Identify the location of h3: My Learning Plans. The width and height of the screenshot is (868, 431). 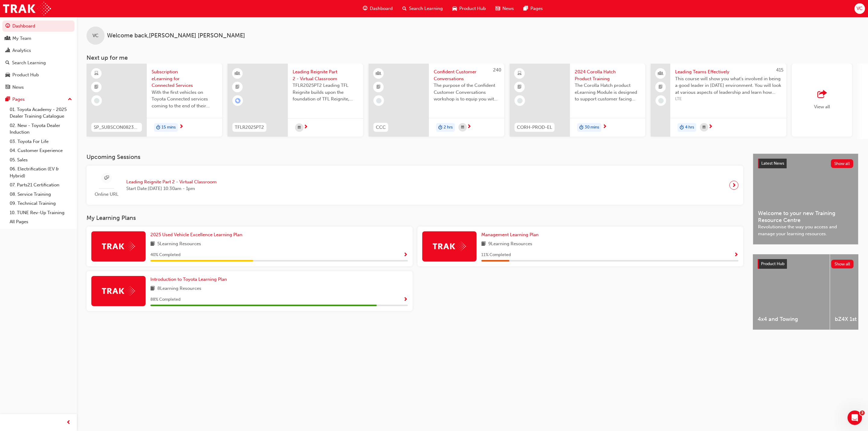
(415, 218).